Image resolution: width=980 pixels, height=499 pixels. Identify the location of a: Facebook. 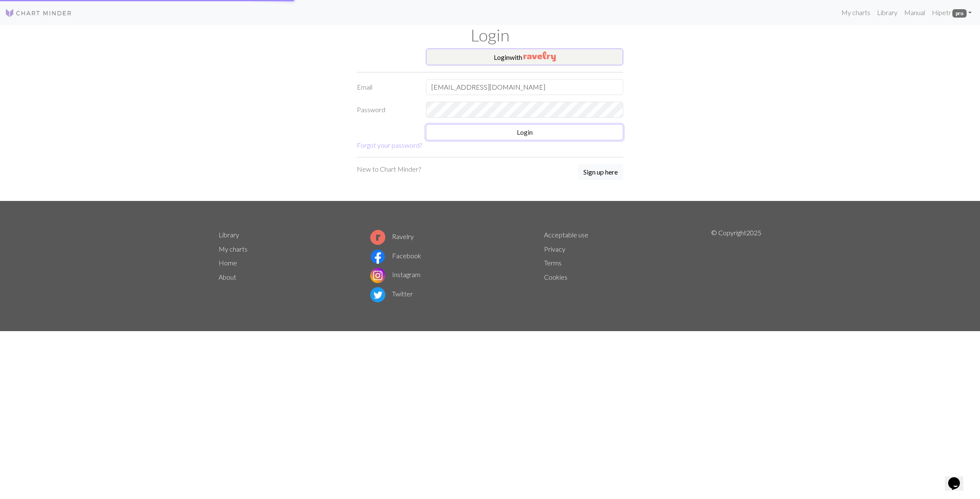
(396, 256).